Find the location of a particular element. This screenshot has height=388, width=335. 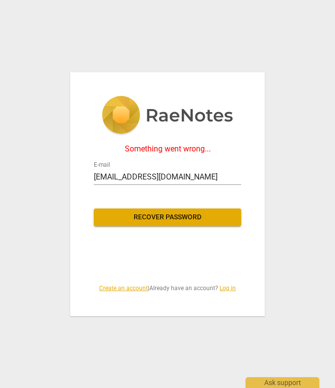

label: E-mail is located at coordinates (102, 165).